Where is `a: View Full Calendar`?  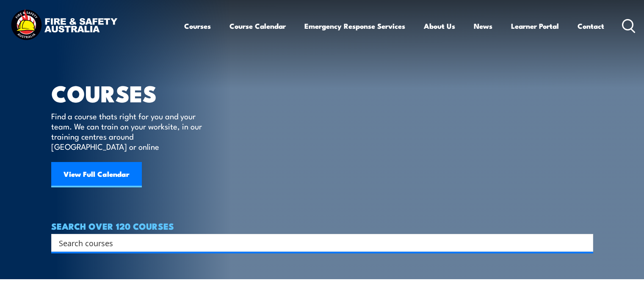 a: View Full Calendar is located at coordinates (96, 175).